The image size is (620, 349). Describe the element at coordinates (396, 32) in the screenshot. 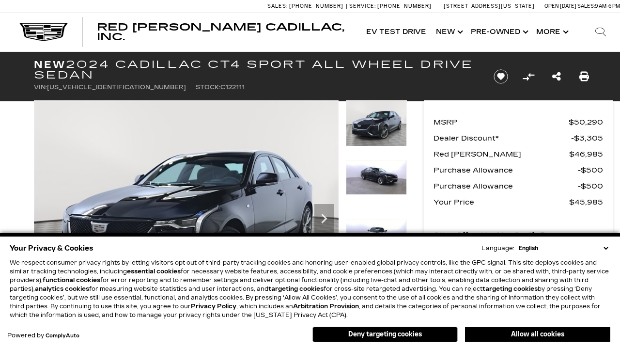

I see `a: EV Test Drive` at that location.